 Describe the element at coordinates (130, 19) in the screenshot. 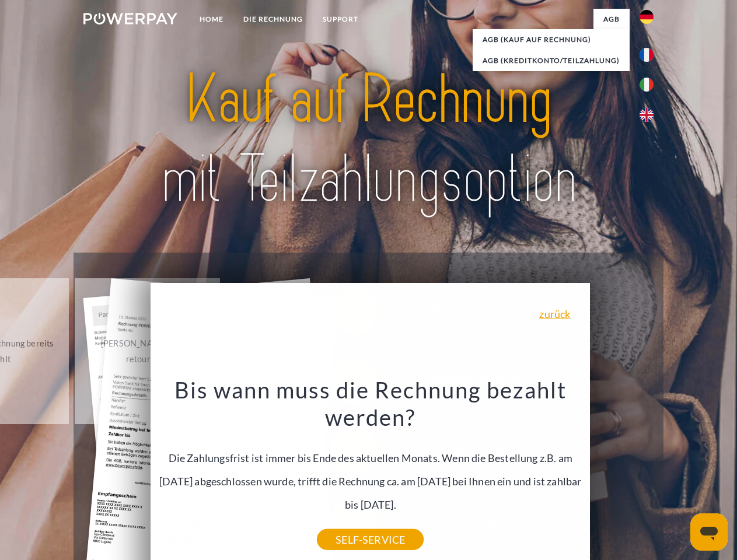

I see `img: logo-powerpay-white.svg` at that location.